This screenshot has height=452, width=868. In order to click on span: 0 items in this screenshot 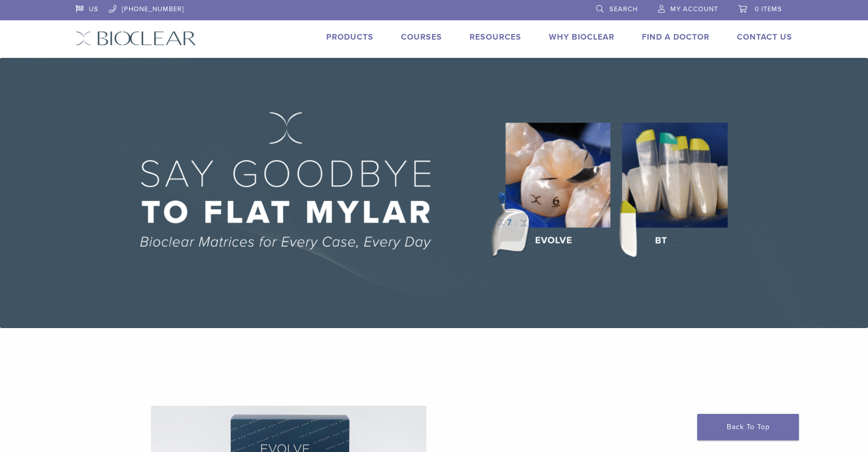, I will do `click(768, 9)`.